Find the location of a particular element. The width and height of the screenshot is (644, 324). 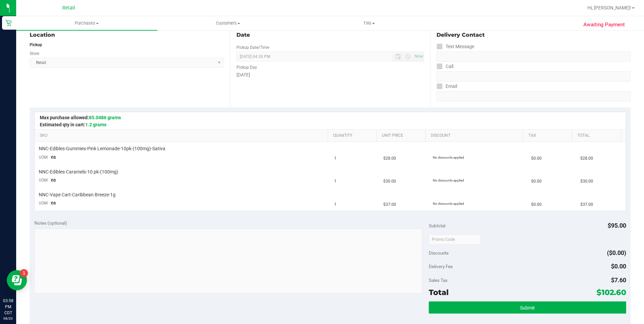

span: Delivery Fee is located at coordinates (440, 266).